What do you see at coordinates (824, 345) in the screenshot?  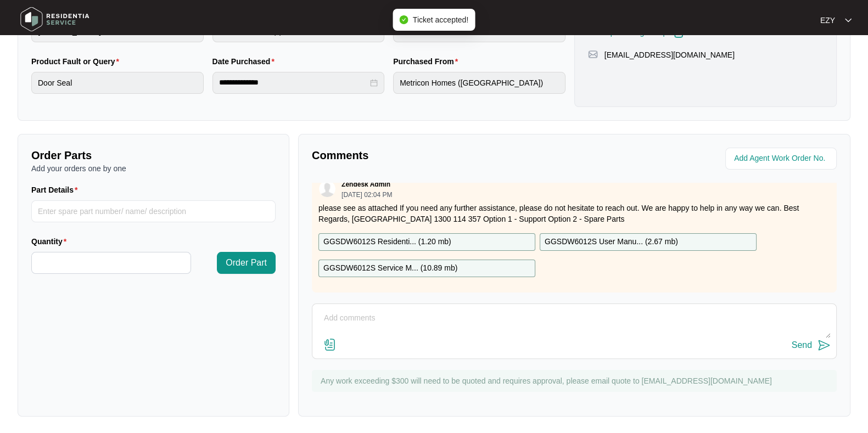 I see `img: send-icon.svg` at bounding box center [824, 345].